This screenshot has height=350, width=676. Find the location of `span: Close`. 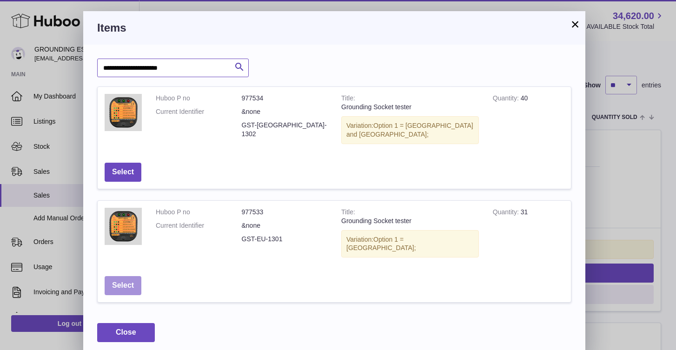

span: Close is located at coordinates (126, 332).